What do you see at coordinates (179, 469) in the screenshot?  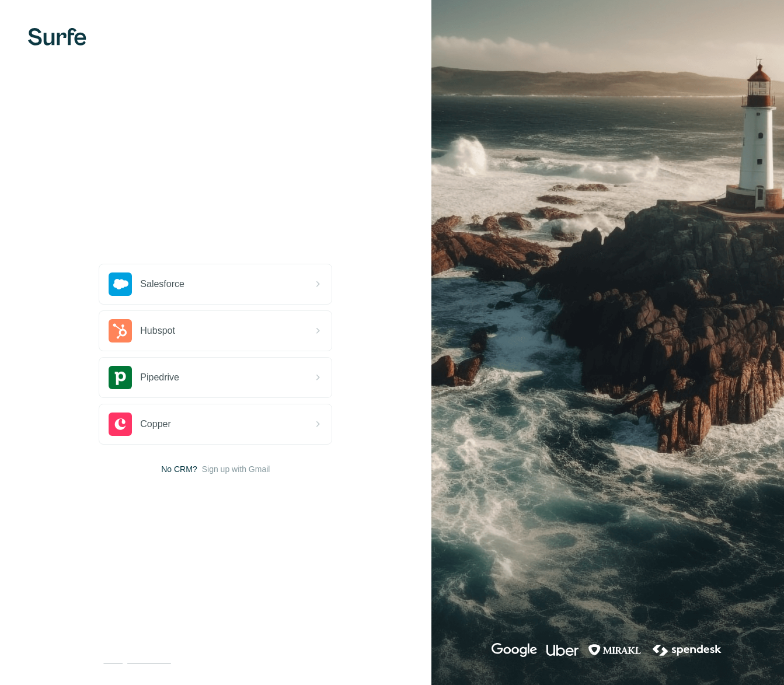 I see `span: No CRM?` at bounding box center [179, 469].